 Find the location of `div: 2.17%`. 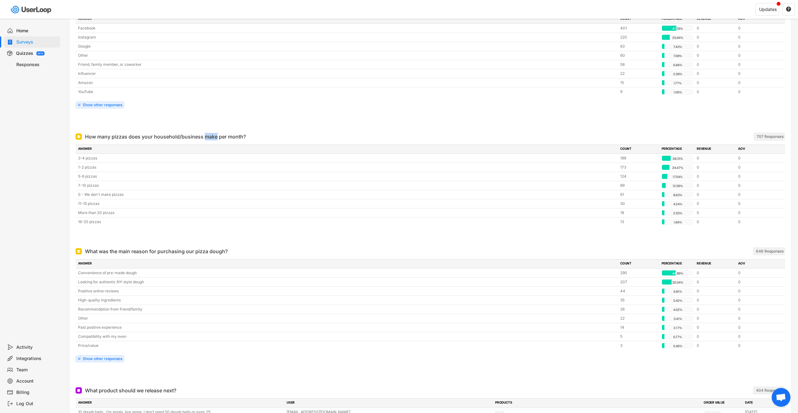

div: 2.17% is located at coordinates (677, 328).